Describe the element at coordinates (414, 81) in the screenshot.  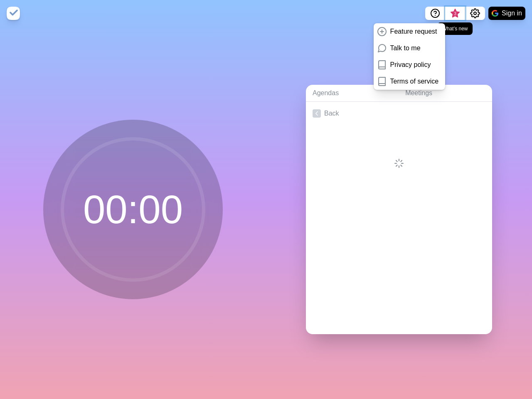
I see `p: Terms of service` at that location.